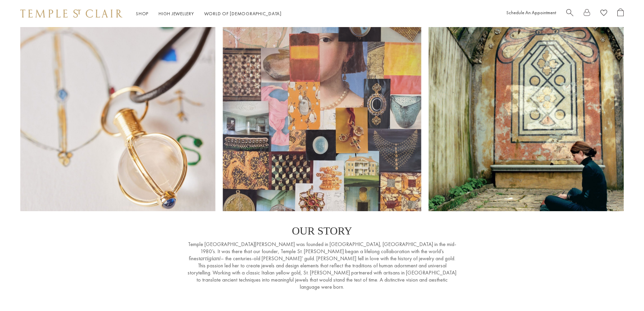 This screenshot has width=644, height=311. Describe the element at coordinates (570, 14) in the screenshot. I see `a: Search` at that location.